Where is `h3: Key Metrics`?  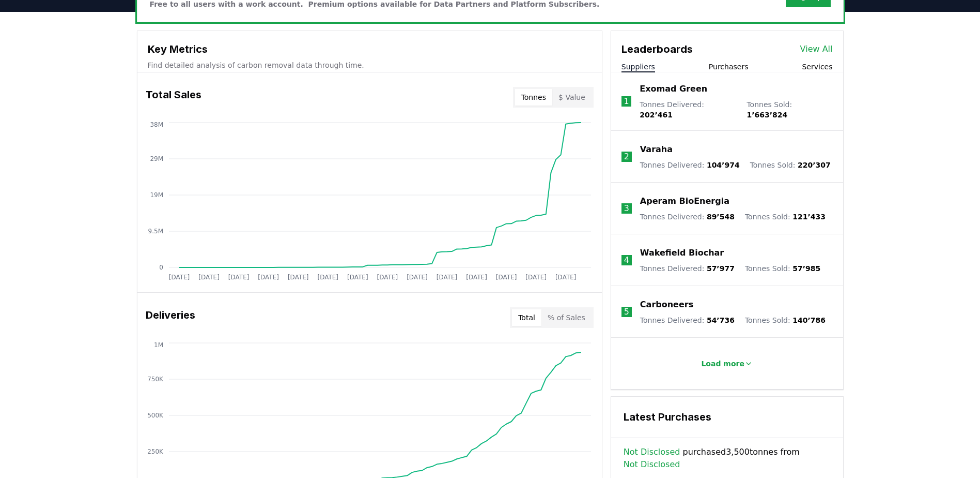 h3: Key Metrics is located at coordinates (369, 49).